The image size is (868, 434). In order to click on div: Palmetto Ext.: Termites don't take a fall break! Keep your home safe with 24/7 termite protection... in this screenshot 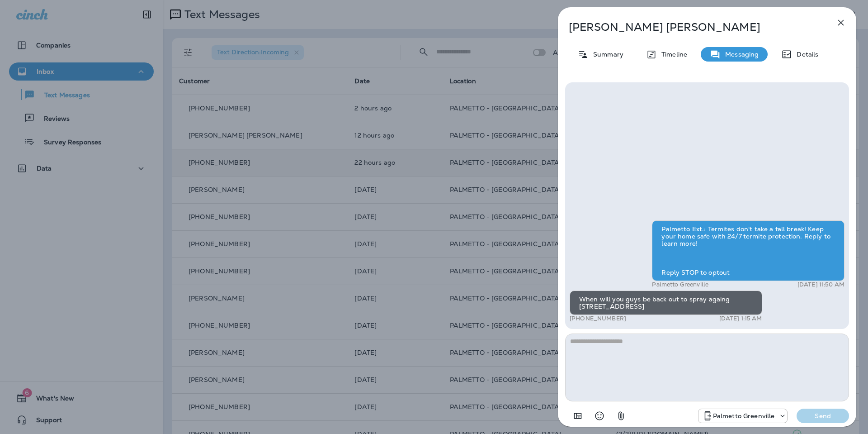, I will do `click(748, 251)`.